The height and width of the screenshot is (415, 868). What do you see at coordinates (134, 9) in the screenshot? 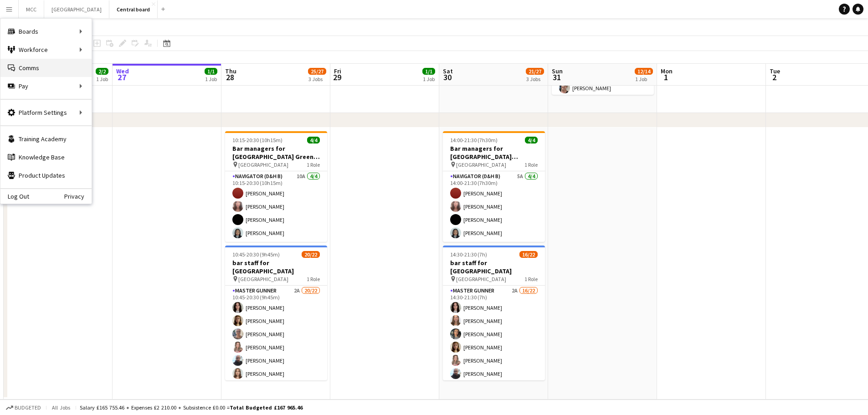
I see `button: Central board` at bounding box center [134, 9].